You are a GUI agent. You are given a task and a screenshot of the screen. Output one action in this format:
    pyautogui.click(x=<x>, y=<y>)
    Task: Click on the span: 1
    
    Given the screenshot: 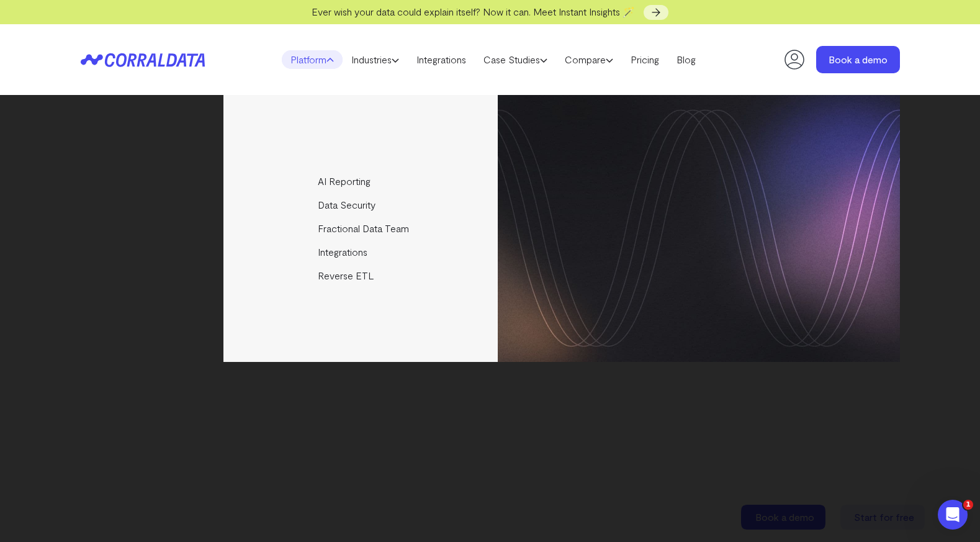 What is the action you would take?
    pyautogui.click(x=969, y=505)
    